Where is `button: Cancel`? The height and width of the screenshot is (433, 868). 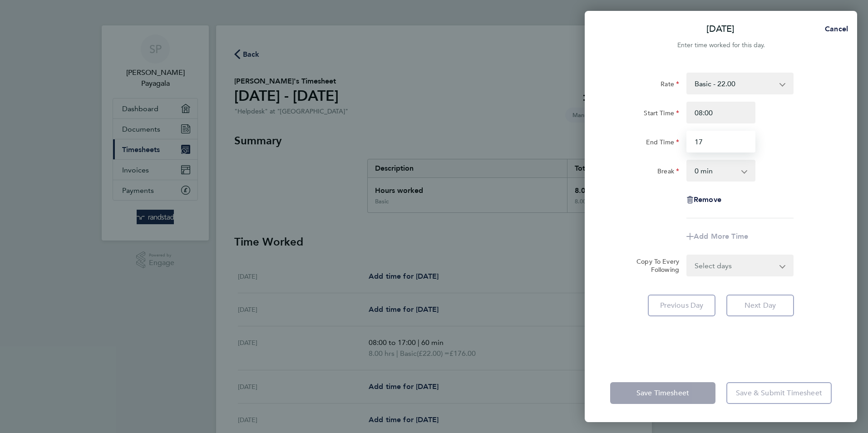 button: Cancel is located at coordinates (833, 29).